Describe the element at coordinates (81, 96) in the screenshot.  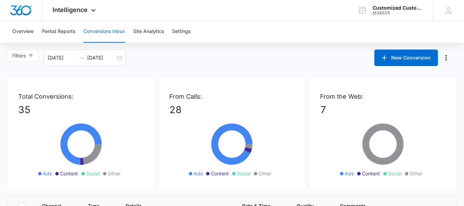
I see `p: Total Conversions:` at that location.